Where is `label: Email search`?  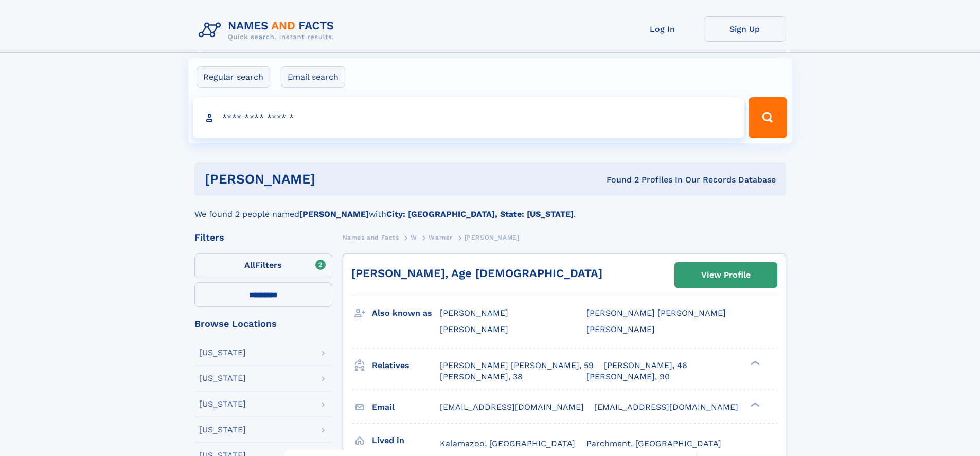
label: Email search is located at coordinates (313, 77).